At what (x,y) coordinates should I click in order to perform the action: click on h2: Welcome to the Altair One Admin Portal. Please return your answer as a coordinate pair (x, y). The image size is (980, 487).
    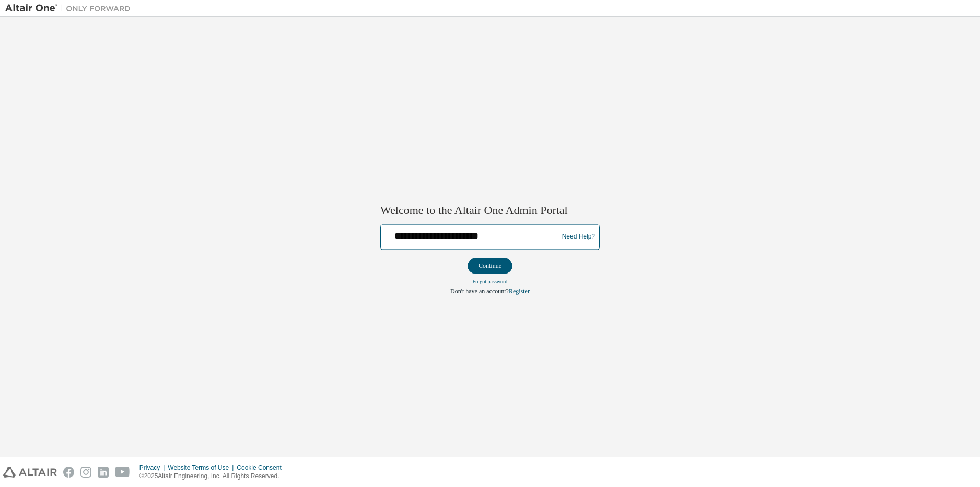
    Looking at the image, I should click on (490, 211).